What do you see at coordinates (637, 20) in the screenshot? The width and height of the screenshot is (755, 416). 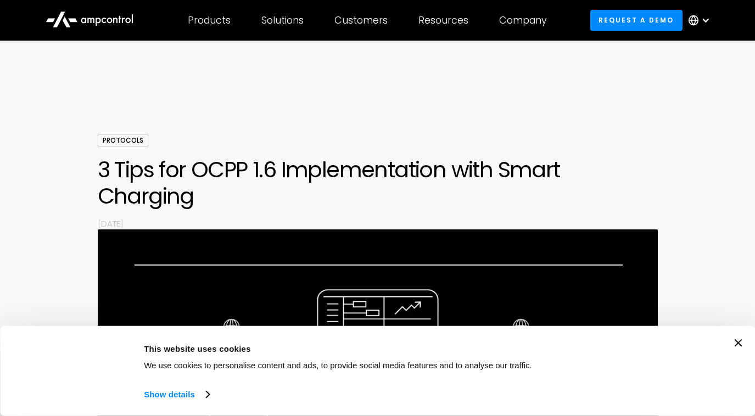 I see `a: Request a demo` at bounding box center [637, 20].